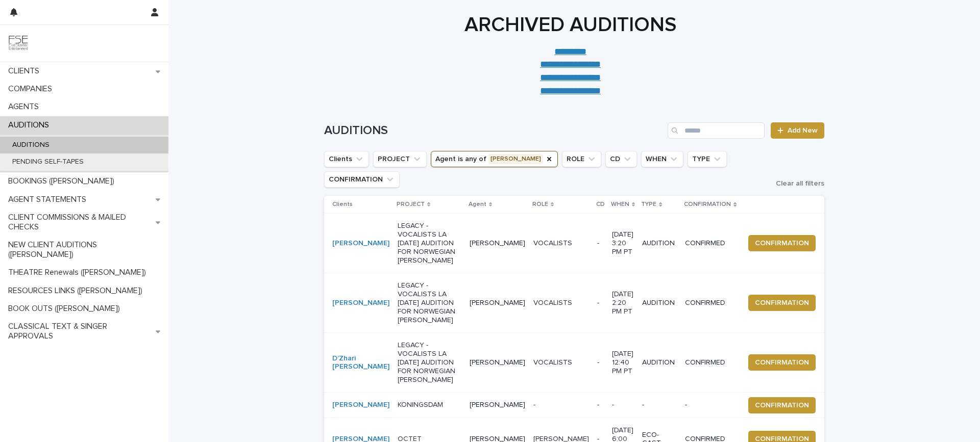  Describe the element at coordinates (803, 131) in the screenshot. I see `span: Add New` at that location.